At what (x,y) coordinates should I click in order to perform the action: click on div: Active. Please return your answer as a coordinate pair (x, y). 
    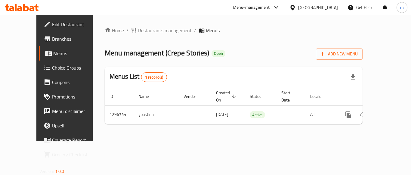
    Looking at the image, I should click on (257, 115).